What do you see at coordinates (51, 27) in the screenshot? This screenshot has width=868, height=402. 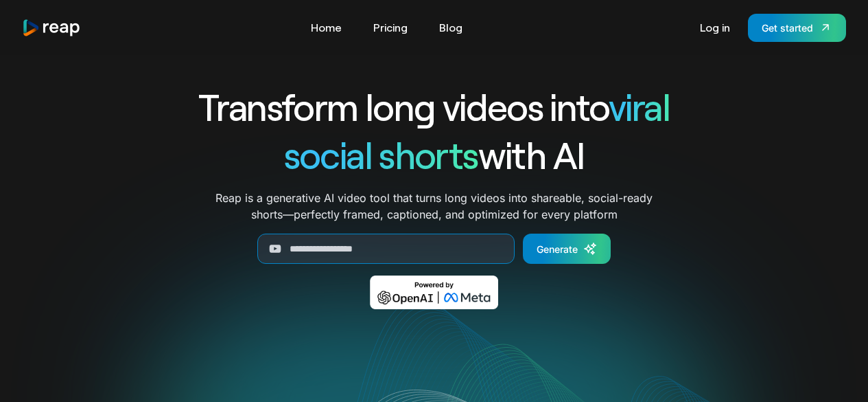 I see `img: reap logo` at bounding box center [51, 27].